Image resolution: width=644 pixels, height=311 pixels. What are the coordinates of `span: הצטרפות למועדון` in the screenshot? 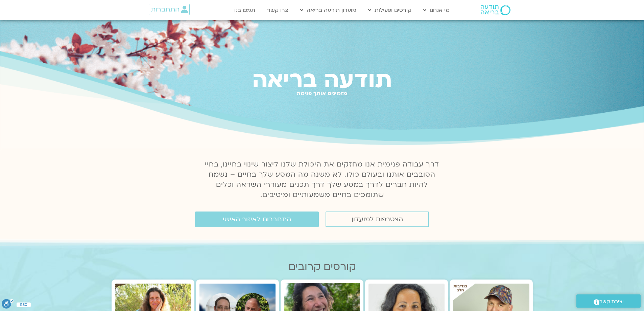 It's located at (377, 219).